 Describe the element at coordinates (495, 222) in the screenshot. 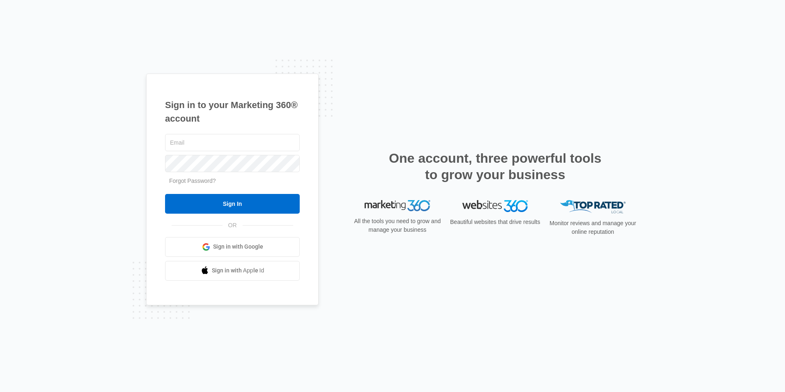

I see `p: Beautiful websites that drive results` at that location.